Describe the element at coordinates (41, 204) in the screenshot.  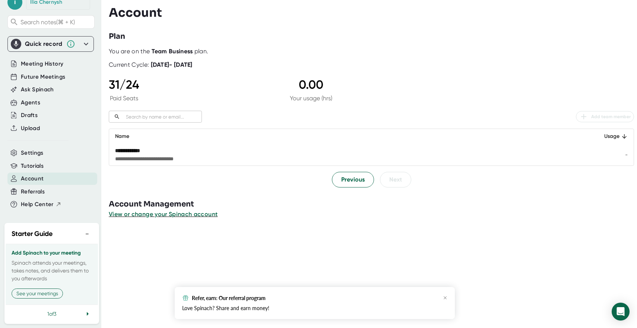
I see `button: Help Center` at that location.